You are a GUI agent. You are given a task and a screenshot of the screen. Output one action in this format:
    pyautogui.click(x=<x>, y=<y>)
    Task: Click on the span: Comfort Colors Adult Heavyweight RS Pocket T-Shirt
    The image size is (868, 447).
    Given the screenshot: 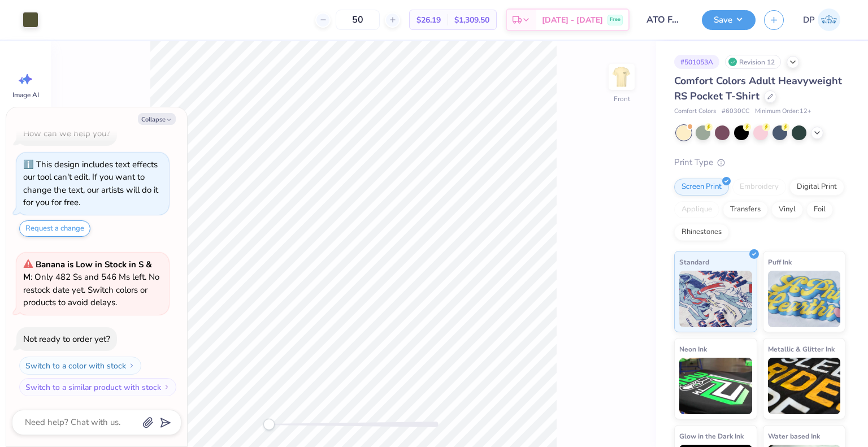 What is the action you would take?
    pyautogui.click(x=758, y=88)
    